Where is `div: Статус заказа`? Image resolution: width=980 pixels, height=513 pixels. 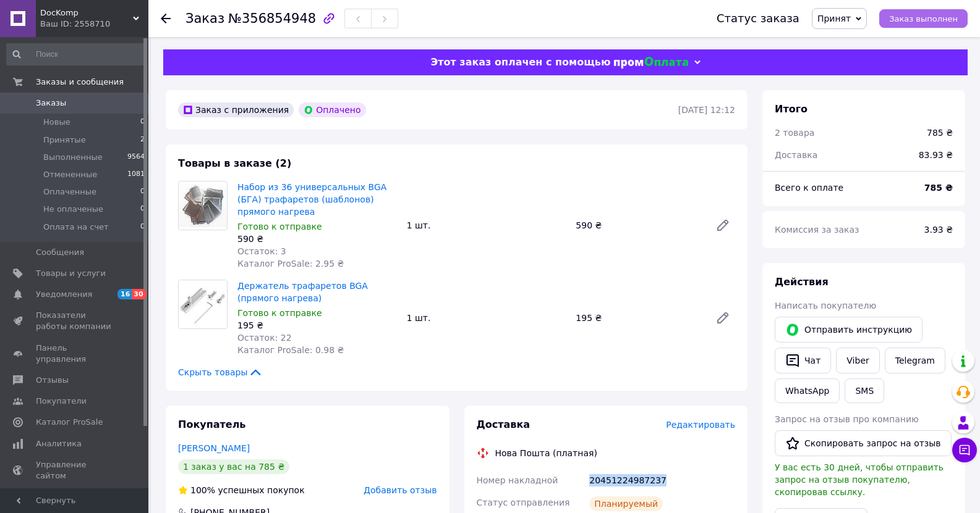 div: Статус заказа is located at coordinates (757, 18).